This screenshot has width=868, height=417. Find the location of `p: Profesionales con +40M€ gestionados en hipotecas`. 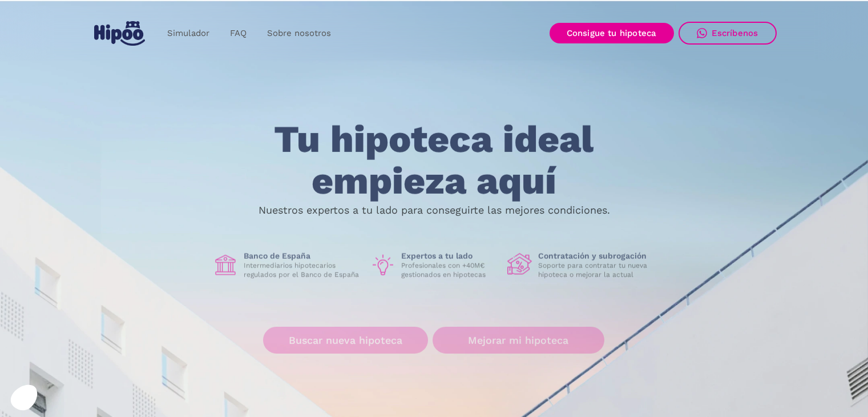

p: Profesionales con +40M€ gestionados en hipotecas is located at coordinates (450, 270).